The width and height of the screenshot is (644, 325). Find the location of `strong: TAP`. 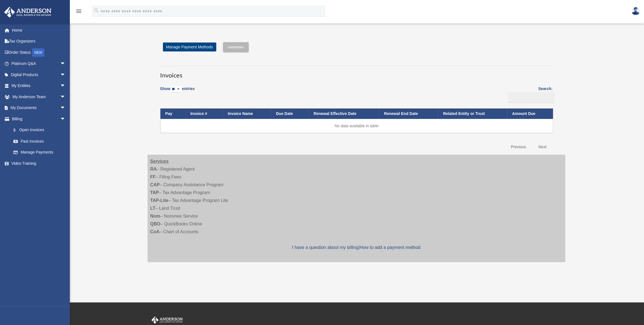

strong: TAP is located at coordinates (155, 192).